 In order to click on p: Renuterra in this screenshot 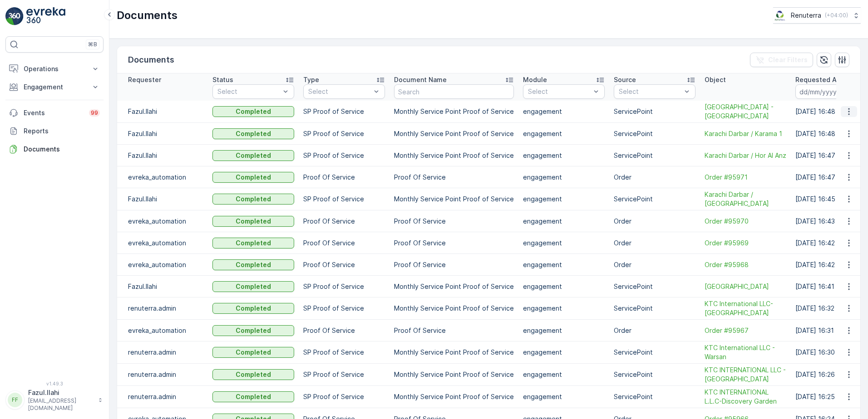, I will do `click(806, 16)`.